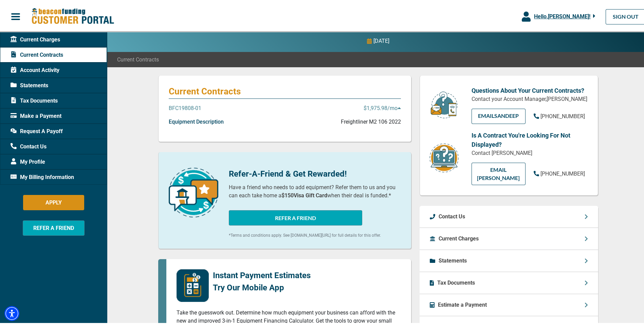  Describe the element at coordinates (371, 121) in the screenshot. I see `p: Freightliner M2 106 2022` at that location.